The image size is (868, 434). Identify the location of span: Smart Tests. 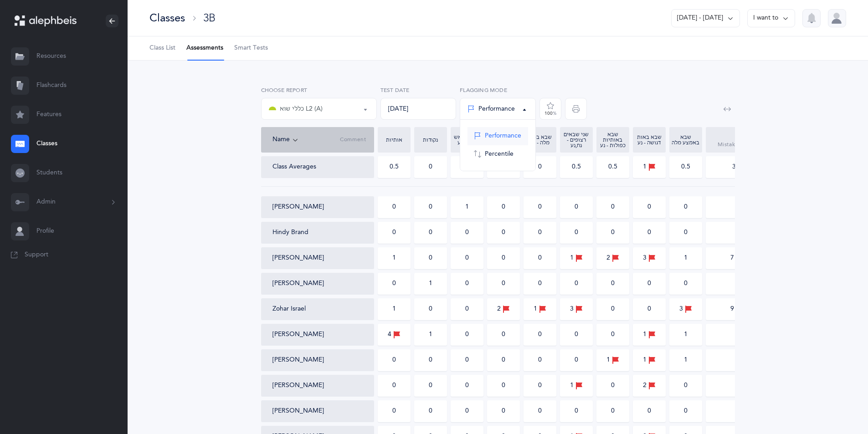
(251, 48).